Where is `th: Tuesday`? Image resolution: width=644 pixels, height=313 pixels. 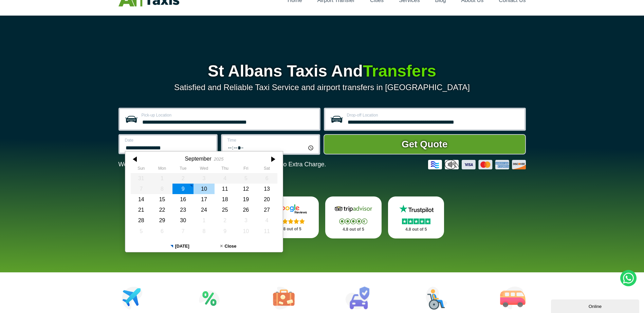 th: Tuesday is located at coordinates (183, 169).